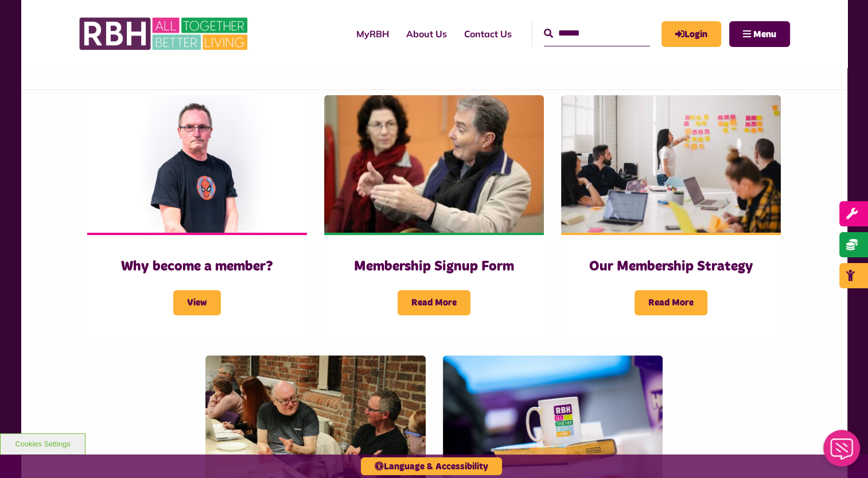 The image size is (868, 478). Describe the element at coordinates (764, 34) in the screenshot. I see `span: Menu` at that location.